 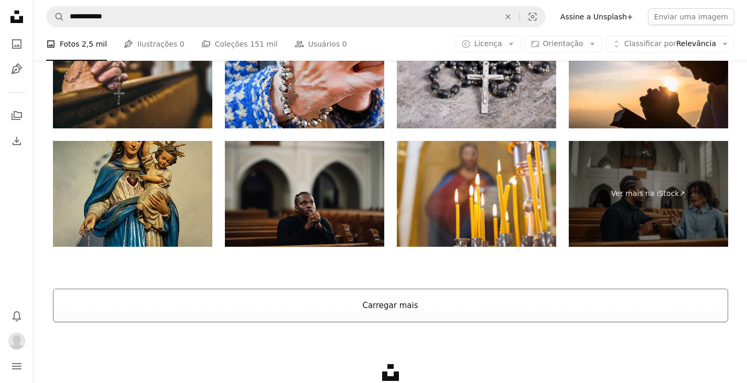 What do you see at coordinates (17, 44) in the screenshot?
I see `a: Fotos` at bounding box center [17, 44].